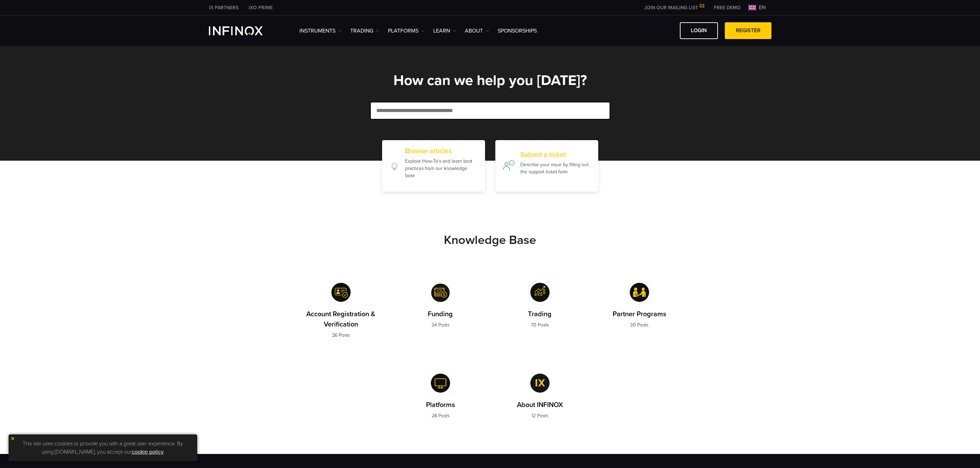  I want to click on a: Platforms Platforms 28 Posts, so click(440, 398).